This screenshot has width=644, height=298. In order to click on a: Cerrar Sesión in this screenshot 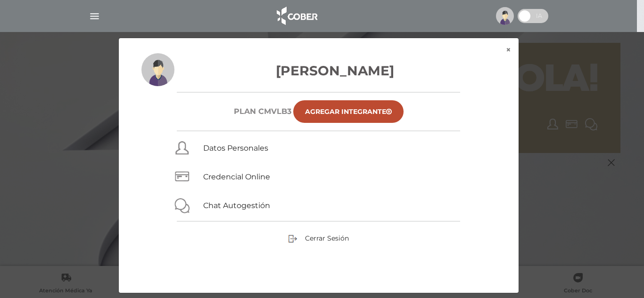, I will do `click(318, 238)`.